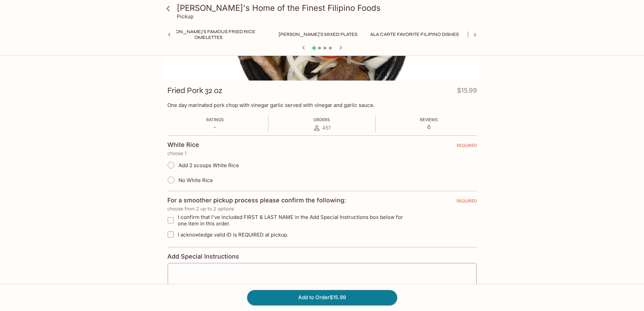 This screenshot has height=311, width=644. Describe the element at coordinates (185, 16) in the screenshot. I see `p: Pickup` at that location.